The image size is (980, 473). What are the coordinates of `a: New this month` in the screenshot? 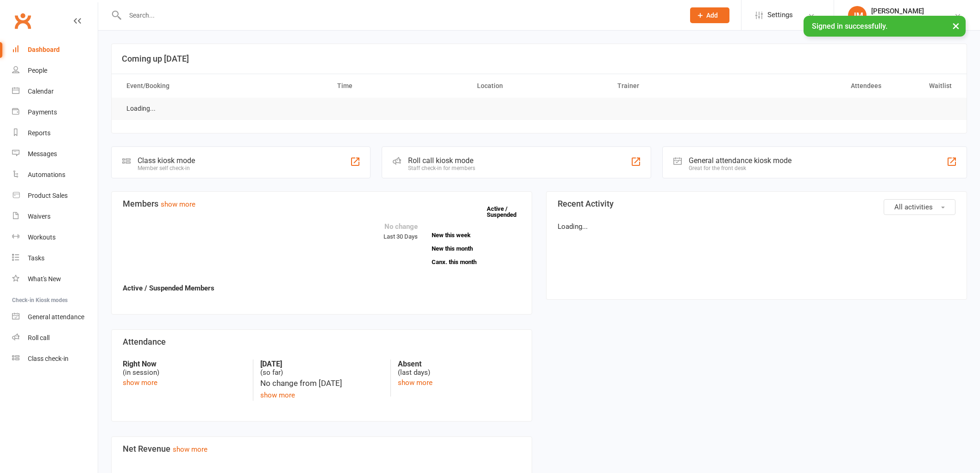 It's located at (476, 248).